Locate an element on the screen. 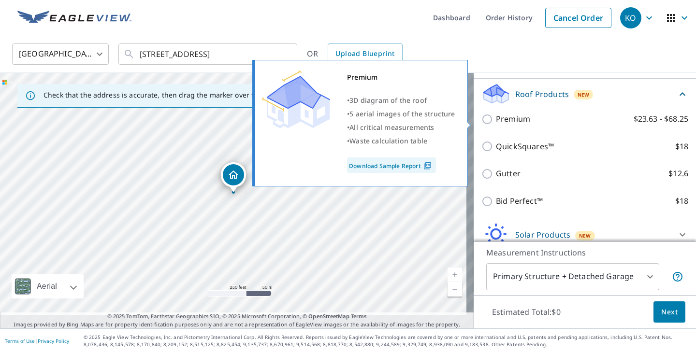 The height and width of the screenshot is (353, 696). span: © 2025 TomTom, Earthstar Geographics SIO, © 2025 Microsoft Corporation, © is located at coordinates (237, 316).